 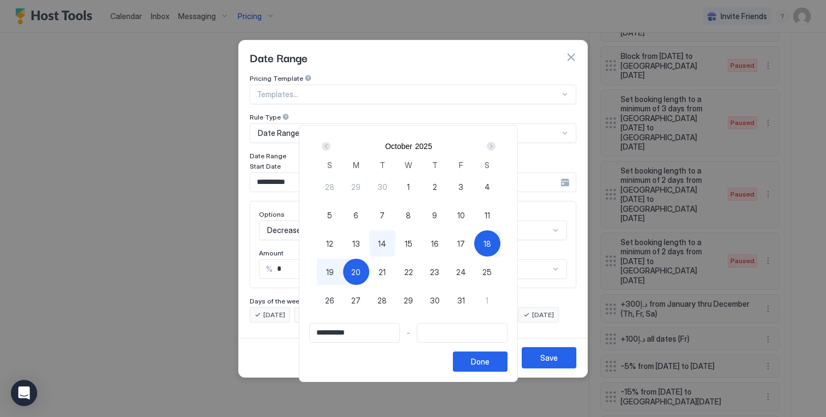 What do you see at coordinates (356, 272) in the screenshot?
I see `span: 20` at bounding box center [356, 272].